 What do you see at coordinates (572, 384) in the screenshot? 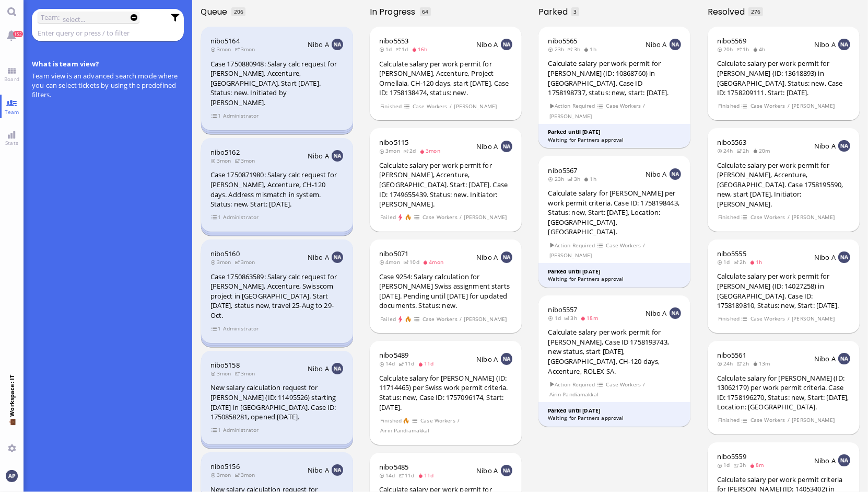
I see `span: Action Required` at bounding box center [572, 384].